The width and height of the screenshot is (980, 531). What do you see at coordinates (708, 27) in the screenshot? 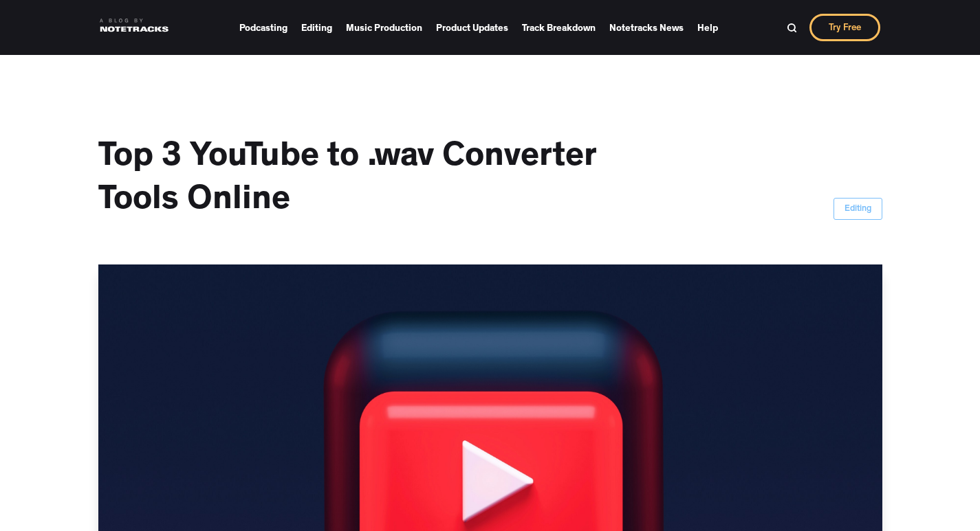
I see `a: Help` at bounding box center [708, 27].